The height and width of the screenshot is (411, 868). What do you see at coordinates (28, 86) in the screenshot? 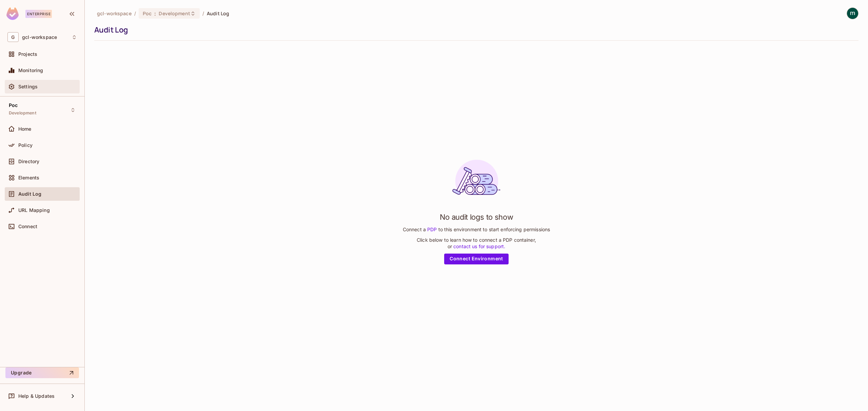
I see `span: Settings` at bounding box center [28, 86].